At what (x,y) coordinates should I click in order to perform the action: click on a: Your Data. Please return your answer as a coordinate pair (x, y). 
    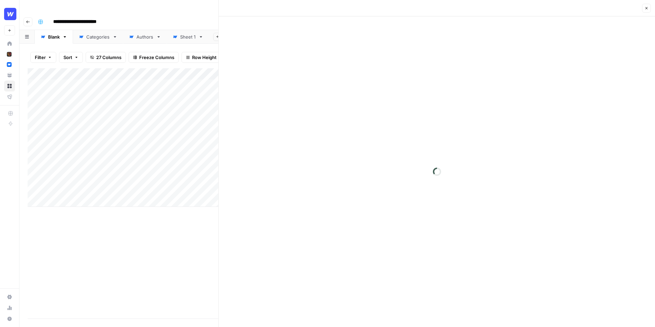
    Looking at the image, I should click on (10, 75).